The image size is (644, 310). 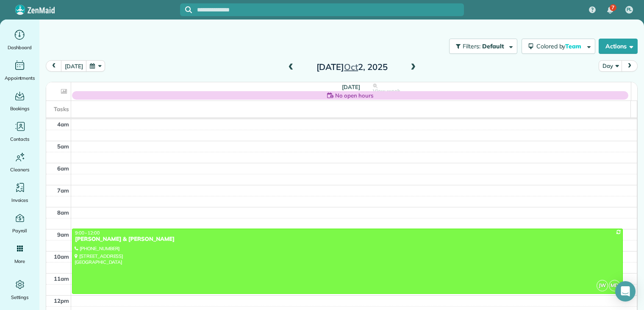 I want to click on span: 4am, so click(x=63, y=124).